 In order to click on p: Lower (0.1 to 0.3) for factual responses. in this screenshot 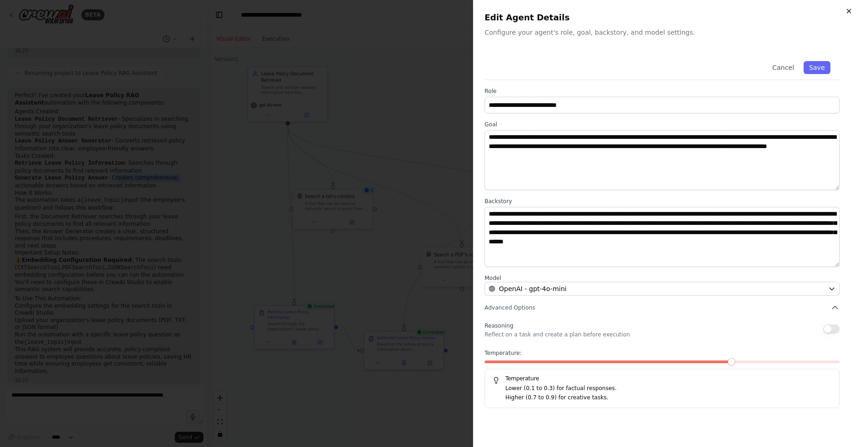, I will do `click(669, 388)`.